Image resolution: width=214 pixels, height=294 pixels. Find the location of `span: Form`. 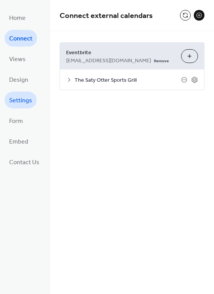

span: Form is located at coordinates (16, 121).